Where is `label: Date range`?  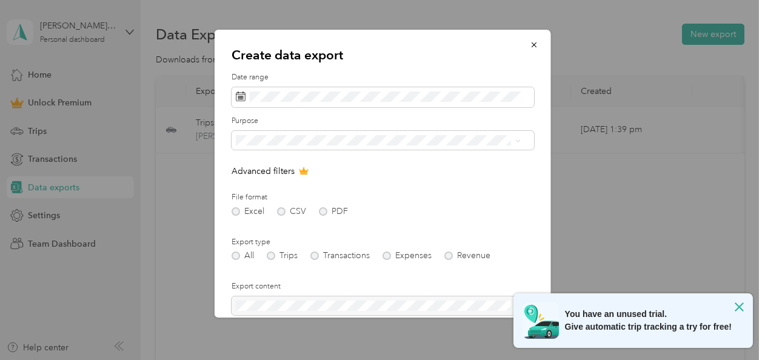
label: Date range is located at coordinates (382, 78).